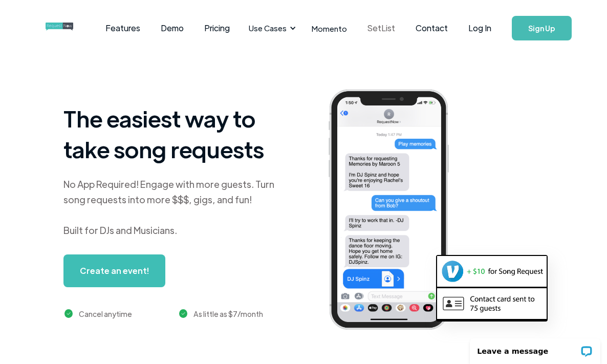  Describe the element at coordinates (176, 134) in the screenshot. I see `h1: The easiest way to take song requests` at that location.